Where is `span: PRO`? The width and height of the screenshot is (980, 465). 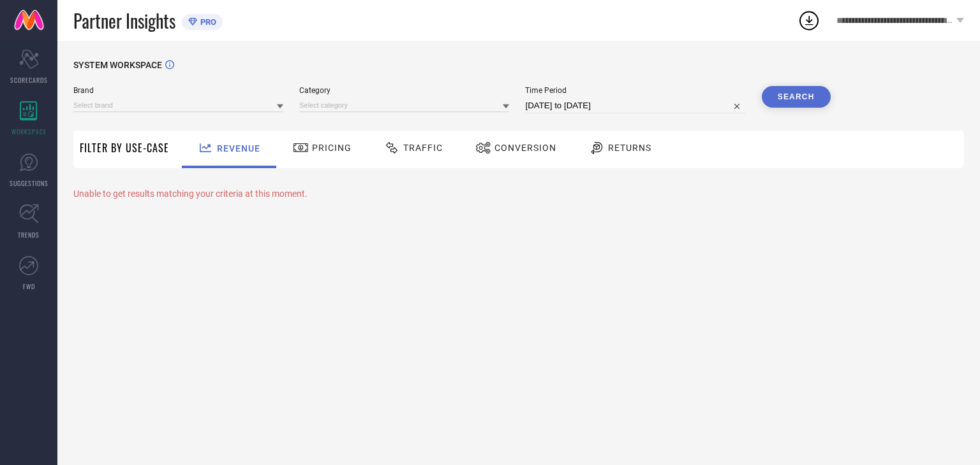 span: PRO is located at coordinates (207, 21).